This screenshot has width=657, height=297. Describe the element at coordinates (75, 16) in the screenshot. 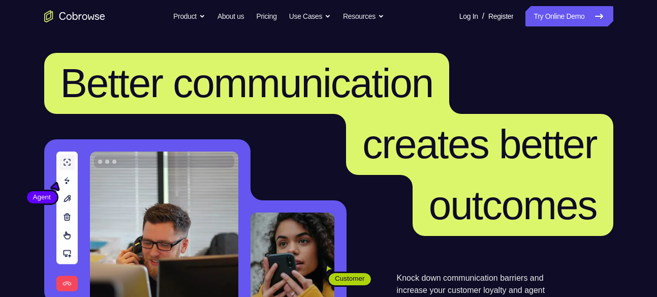

I see `a: Go to the home page` at that location.